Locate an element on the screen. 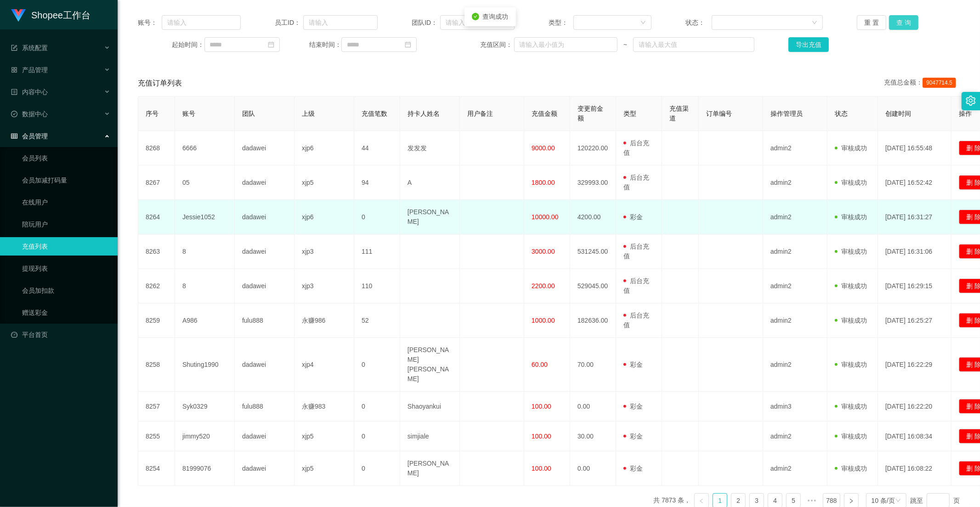 The image size is (980, 507). span: 产品管理 is located at coordinates (30, 70).